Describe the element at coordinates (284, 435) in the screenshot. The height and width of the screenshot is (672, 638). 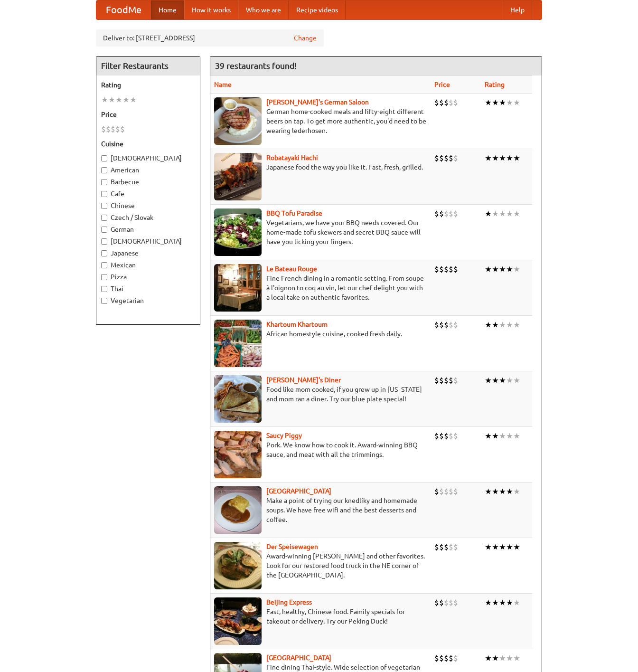
I see `a: Saucy Piggy` at that location.